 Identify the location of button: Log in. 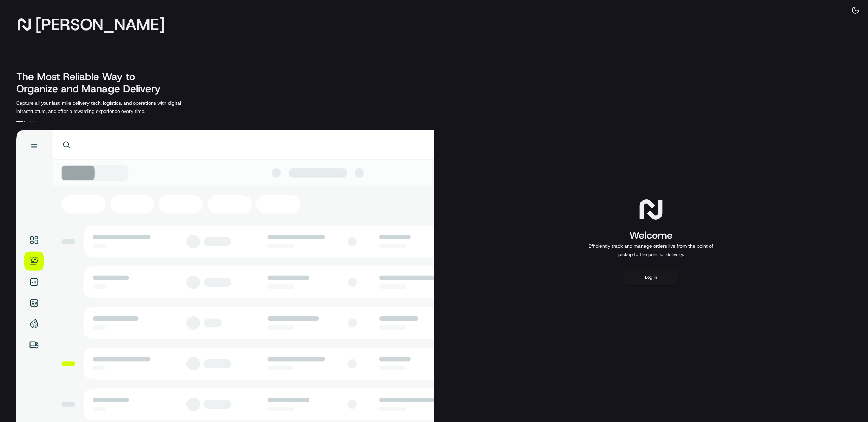
(651, 278).